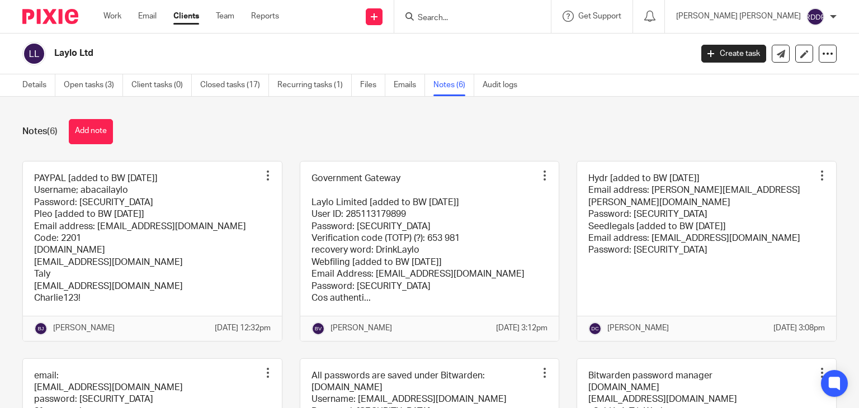 The image size is (859, 408). What do you see at coordinates (314, 85) in the screenshot?
I see `a: Recurring tasks (1)` at bounding box center [314, 85].